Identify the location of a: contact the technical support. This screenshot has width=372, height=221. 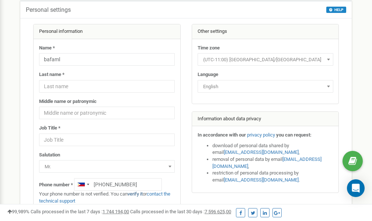
(105, 197).